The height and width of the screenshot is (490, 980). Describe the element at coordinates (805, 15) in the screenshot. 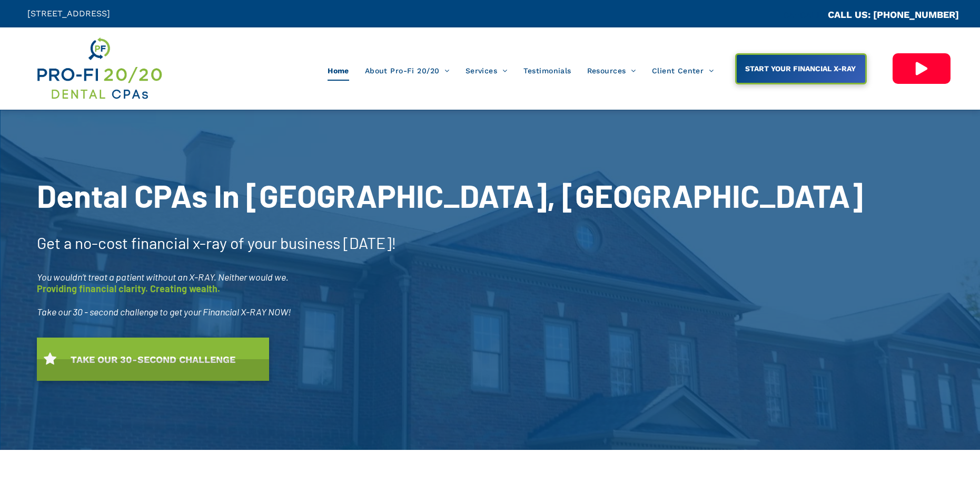

I see `span: CA::CALLC` at that location.